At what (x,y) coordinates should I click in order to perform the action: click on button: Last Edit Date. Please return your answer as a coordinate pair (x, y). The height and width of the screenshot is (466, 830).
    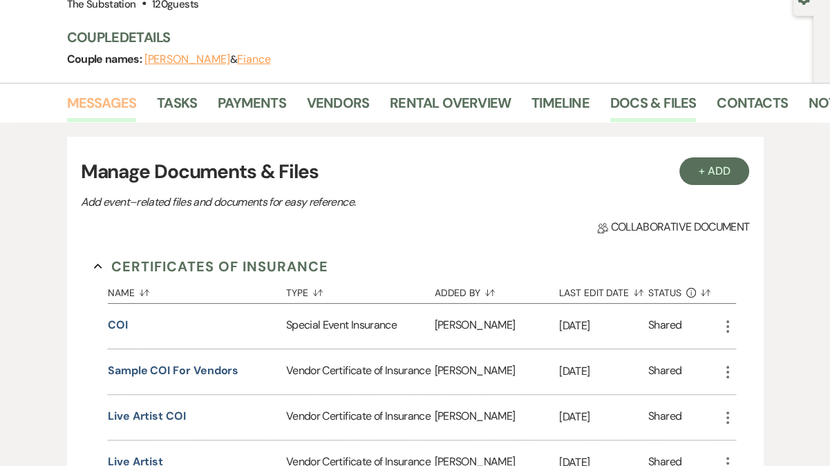
    Looking at the image, I should click on (603, 290).